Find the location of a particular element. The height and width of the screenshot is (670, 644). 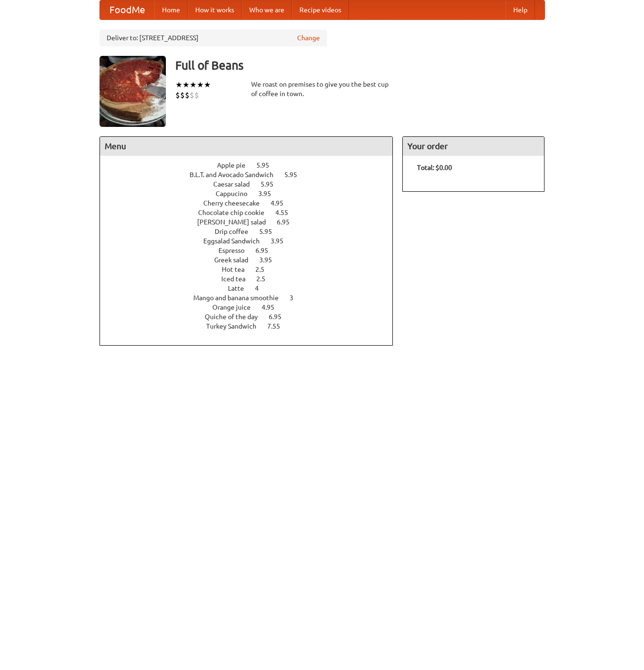

a: Mango and banana smoothie 3 is located at coordinates (253, 298).